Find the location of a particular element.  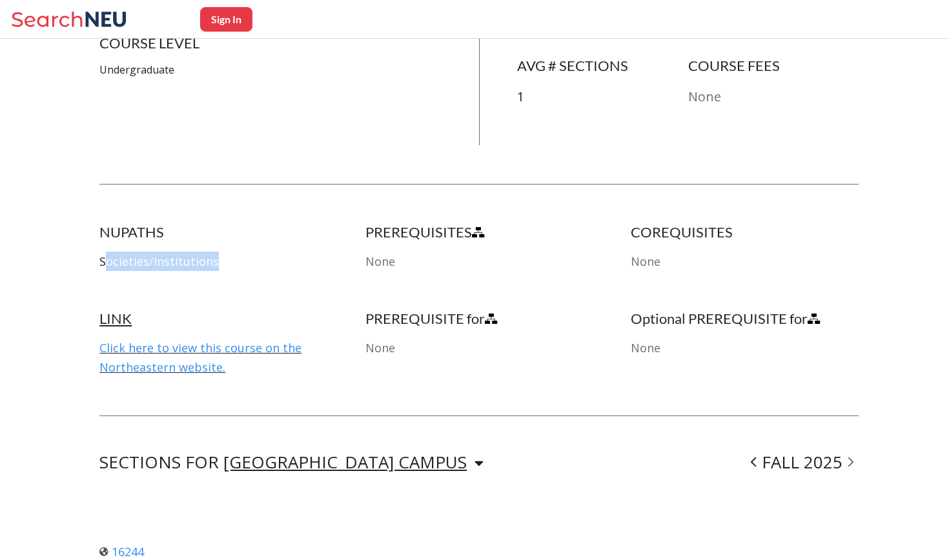

h4: Optional PREREQUISITE for is located at coordinates (744, 319).